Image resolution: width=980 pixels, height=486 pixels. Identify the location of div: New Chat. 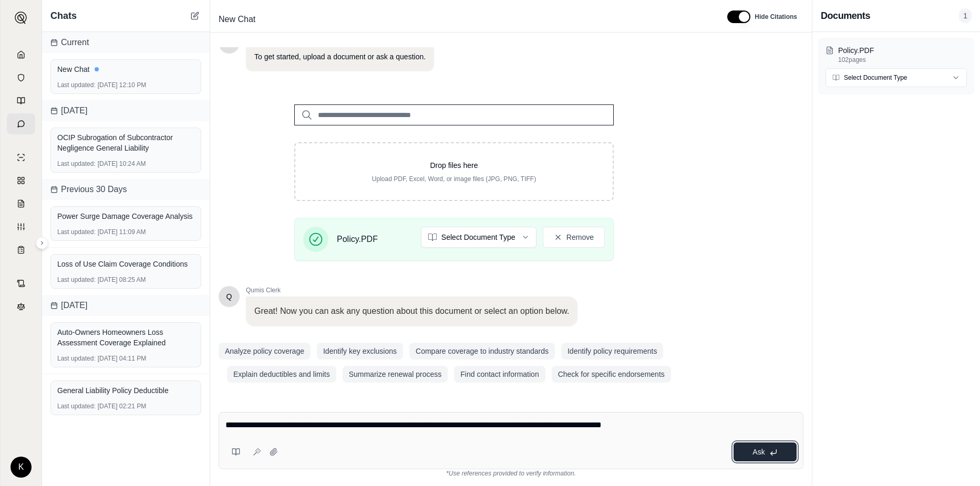
(125, 69).